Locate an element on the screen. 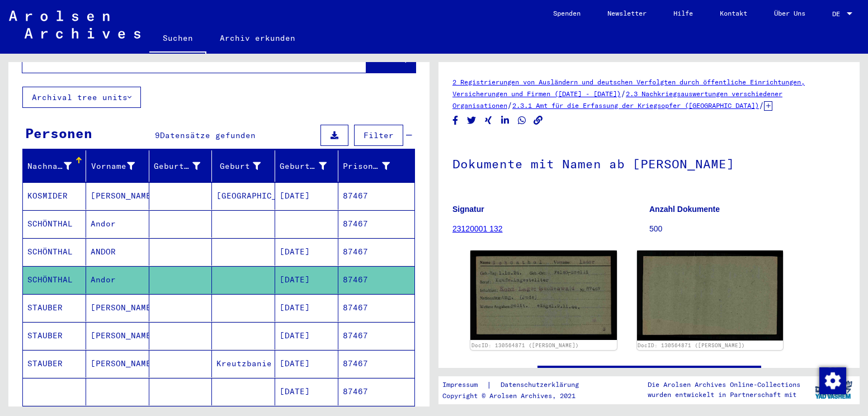 The width and height of the screenshot is (868, 416). button: Share on WhatsApp is located at coordinates (522, 120).